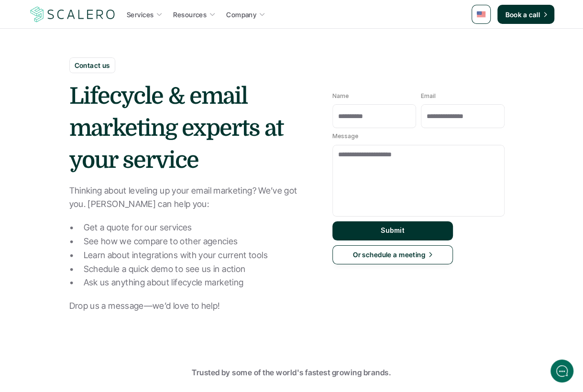  Describe the element at coordinates (96, 136) in the screenshot. I see `button: New conversation` at that location.